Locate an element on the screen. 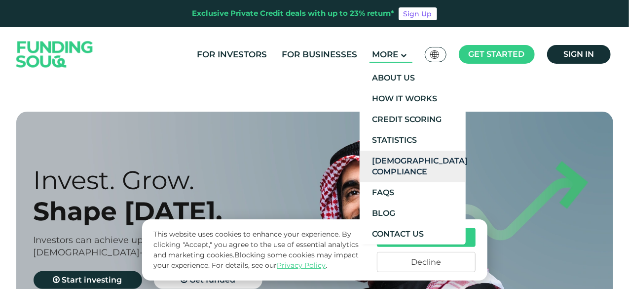 The height and width of the screenshot is (289, 629). span: Get started is located at coordinates (497, 54).